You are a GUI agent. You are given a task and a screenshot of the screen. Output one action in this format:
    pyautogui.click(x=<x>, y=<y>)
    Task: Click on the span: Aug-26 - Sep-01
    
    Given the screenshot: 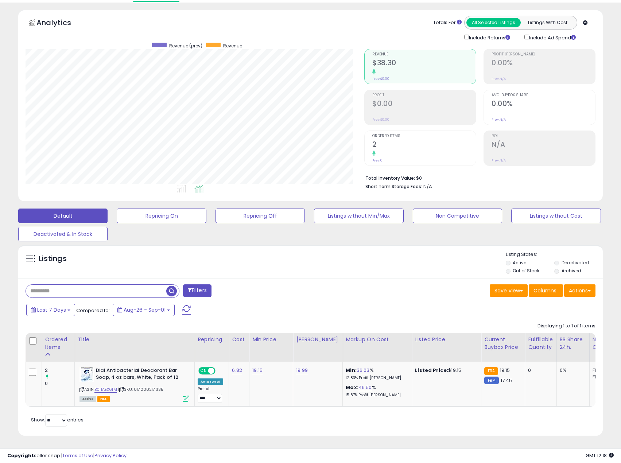 What is the action you would take?
    pyautogui.click(x=144, y=310)
    